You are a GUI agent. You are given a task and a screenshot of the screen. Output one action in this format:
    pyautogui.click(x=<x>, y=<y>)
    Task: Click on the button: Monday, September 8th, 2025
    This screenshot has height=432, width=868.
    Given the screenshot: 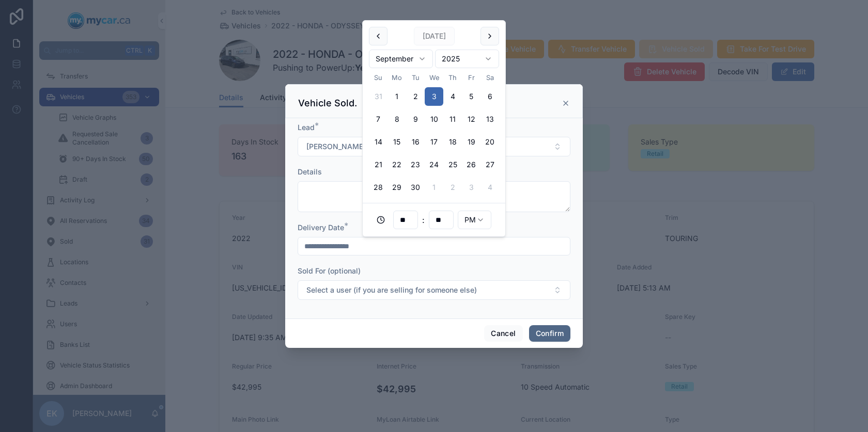 What is the action you would take?
    pyautogui.click(x=396, y=119)
    